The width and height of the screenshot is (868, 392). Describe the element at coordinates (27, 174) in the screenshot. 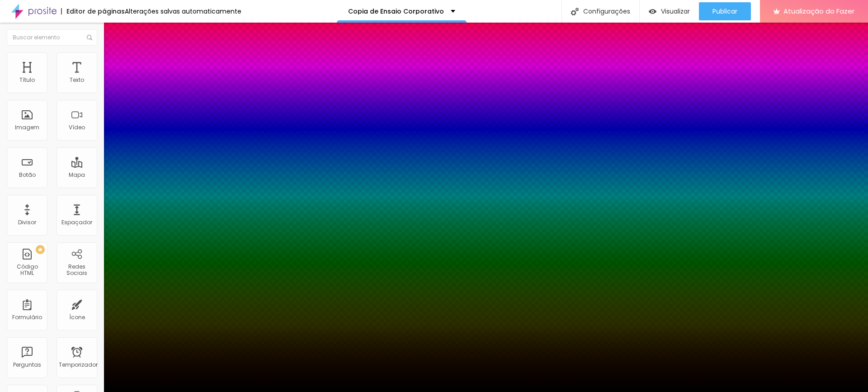

I see `font: Botão` at that location.